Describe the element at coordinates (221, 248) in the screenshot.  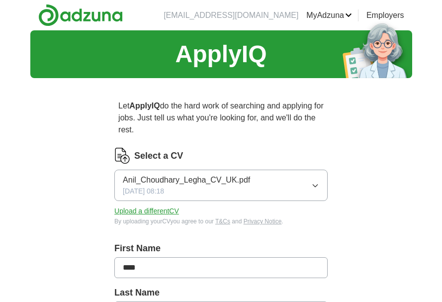
I see `label: First Name` at that location.